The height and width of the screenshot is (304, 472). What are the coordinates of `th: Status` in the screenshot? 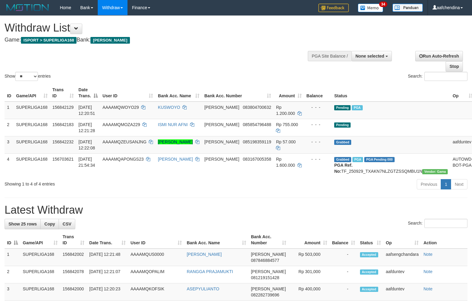 It's located at (391, 93).